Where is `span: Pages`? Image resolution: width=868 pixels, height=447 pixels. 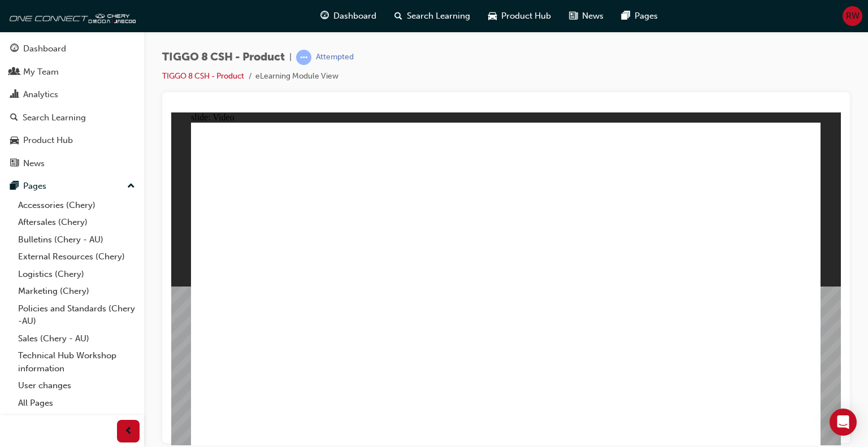
span: Pages is located at coordinates (646, 16).